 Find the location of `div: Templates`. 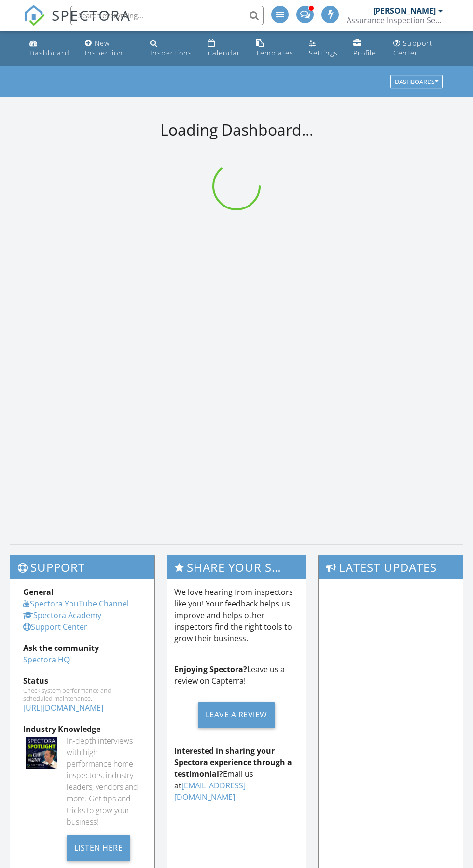

div: Templates is located at coordinates (275, 52).